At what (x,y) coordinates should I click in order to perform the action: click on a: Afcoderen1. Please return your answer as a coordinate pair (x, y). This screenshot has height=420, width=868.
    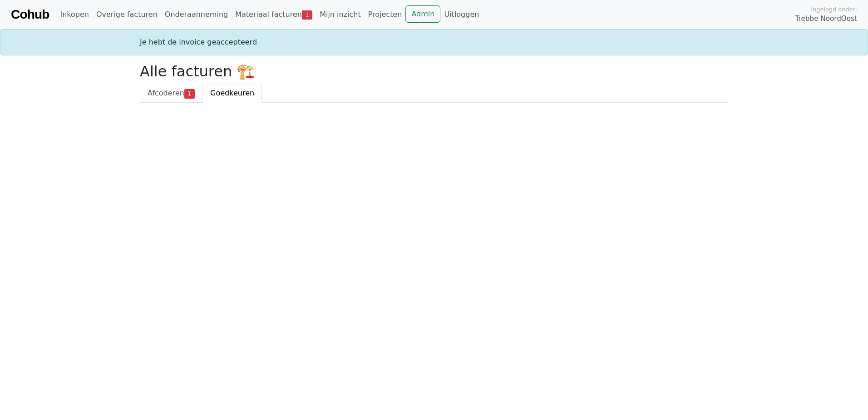
    Looking at the image, I should click on (171, 93).